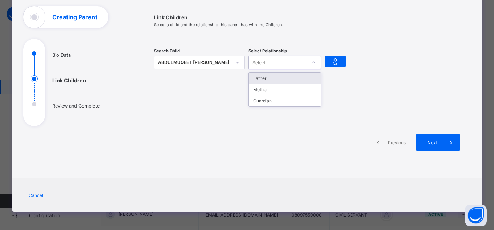 The width and height of the screenshot is (494, 230). Describe the element at coordinates (397, 142) in the screenshot. I see `span: Previous` at that location.